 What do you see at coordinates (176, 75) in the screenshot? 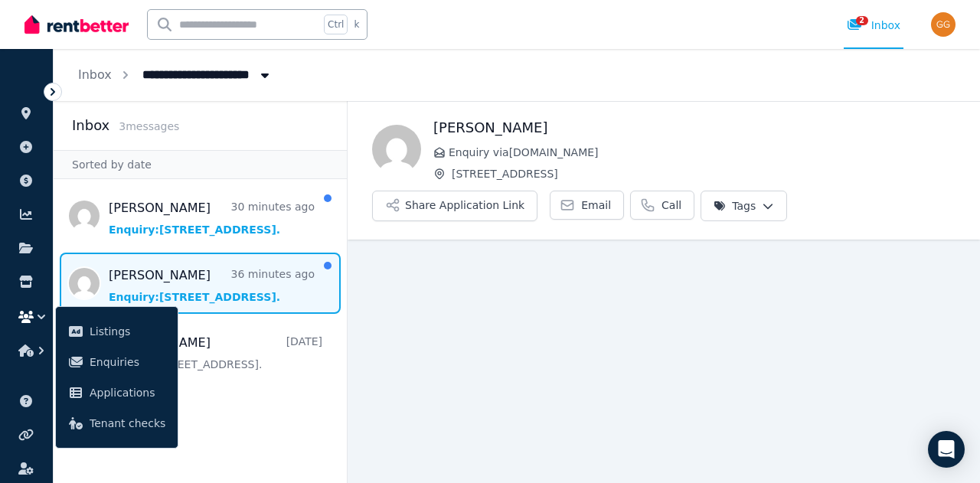
I see `nav: Breadcrumb` at bounding box center [176, 75].